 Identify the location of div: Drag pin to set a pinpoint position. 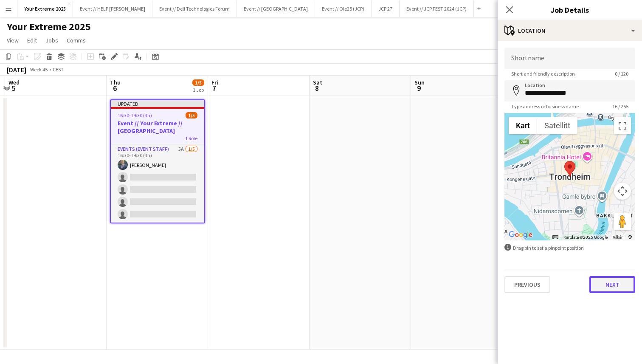
(570, 247).